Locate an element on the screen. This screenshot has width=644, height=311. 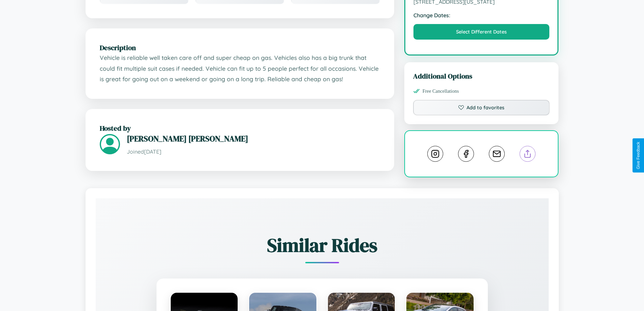
p: Vehicle is reliable well taken care off and super cheap on gas. Vehicles also has a big trunk tha... is located at coordinates (240, 68).